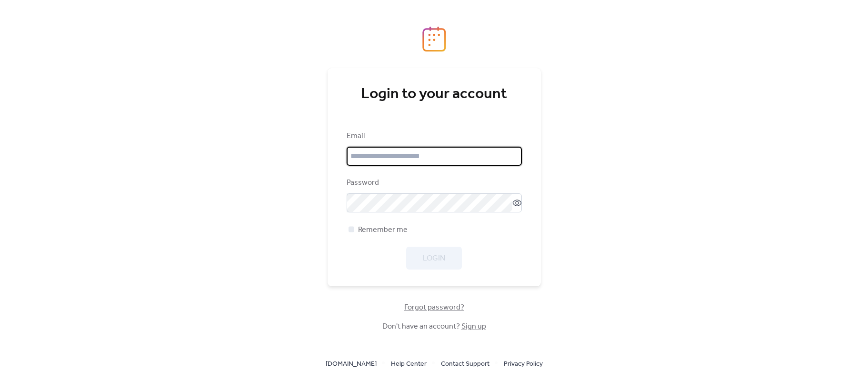  What do you see at coordinates (434, 308) in the screenshot?
I see `span: Forgot password?` at bounding box center [434, 308].